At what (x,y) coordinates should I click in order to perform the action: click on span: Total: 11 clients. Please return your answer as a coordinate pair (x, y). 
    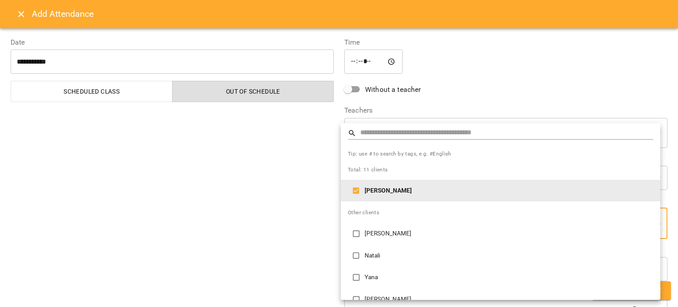
    Looking at the image, I should click on (368, 169).